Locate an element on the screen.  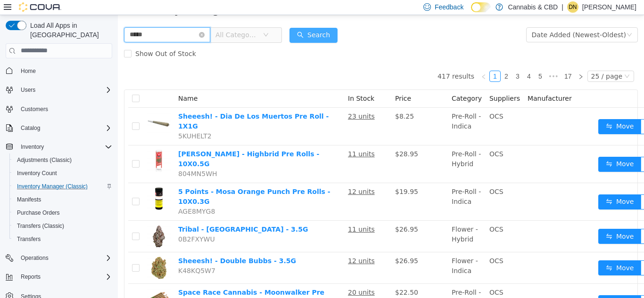
button: Home is located at coordinates (59, 70).